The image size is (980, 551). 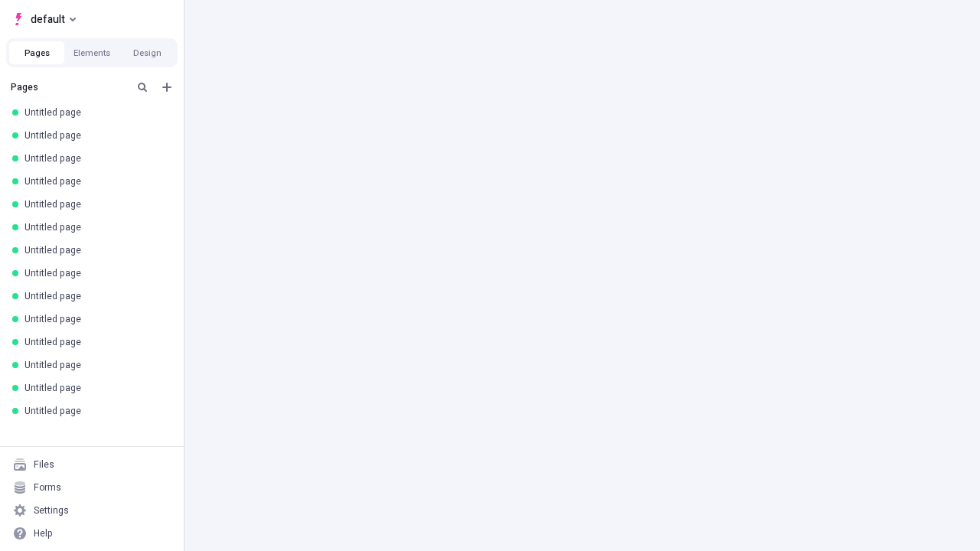 I want to click on button: Elements, so click(x=92, y=53).